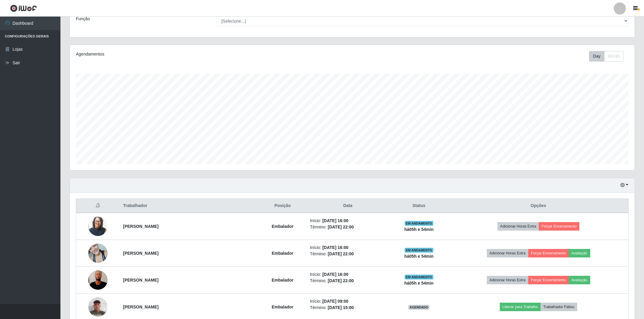 The height and width of the screenshot is (319, 644). I want to click on div: Toolbar with button groups, so click(609, 56).